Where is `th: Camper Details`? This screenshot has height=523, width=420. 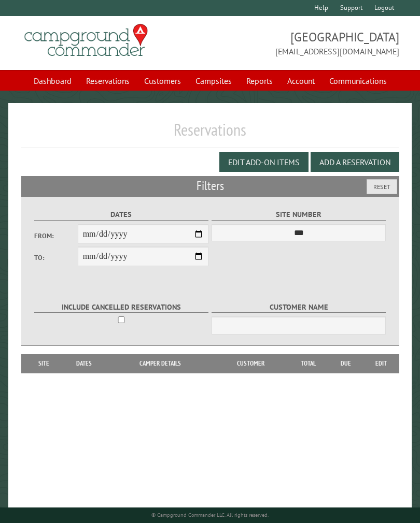 th: Camper Details is located at coordinates (160, 364).